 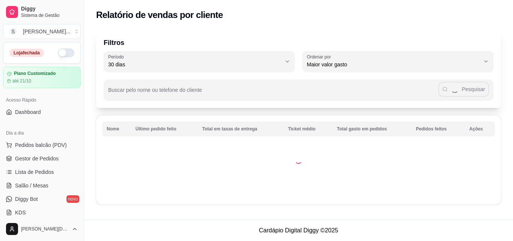 What do you see at coordinates (32, 186) in the screenshot?
I see `span: Salão / Mesas` at bounding box center [32, 186].